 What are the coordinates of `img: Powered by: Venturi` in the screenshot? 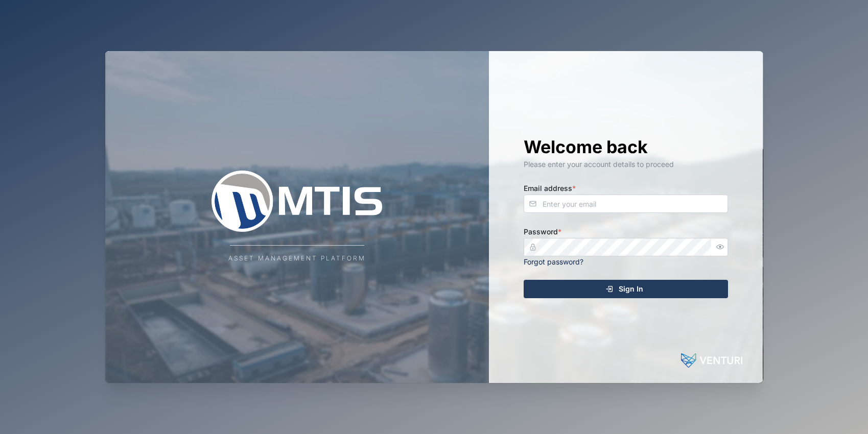 It's located at (711, 361).